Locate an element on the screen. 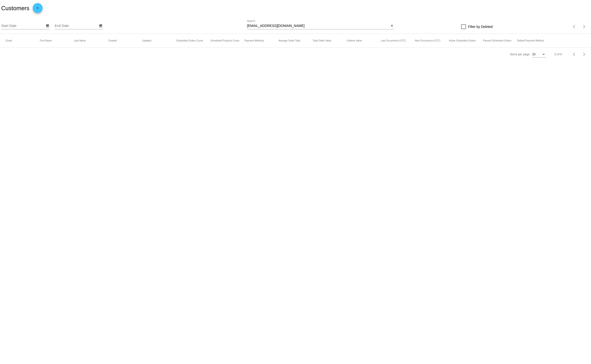  span: 20 is located at coordinates (534, 54).